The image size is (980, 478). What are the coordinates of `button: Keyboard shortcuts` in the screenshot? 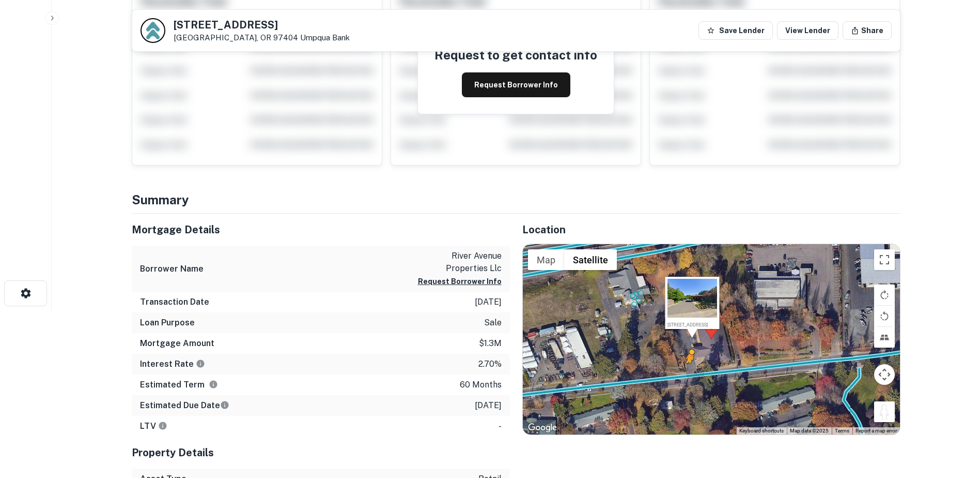 It's located at (762, 431).